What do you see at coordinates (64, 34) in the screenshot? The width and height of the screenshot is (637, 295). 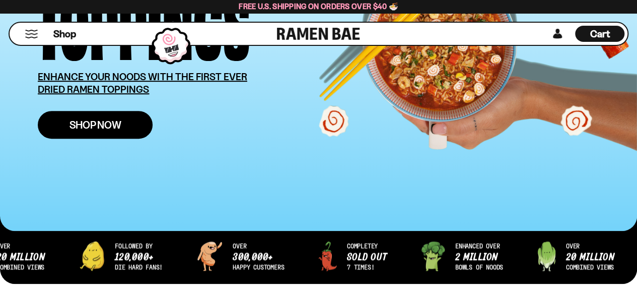 I see `span: Shop` at bounding box center [64, 34].